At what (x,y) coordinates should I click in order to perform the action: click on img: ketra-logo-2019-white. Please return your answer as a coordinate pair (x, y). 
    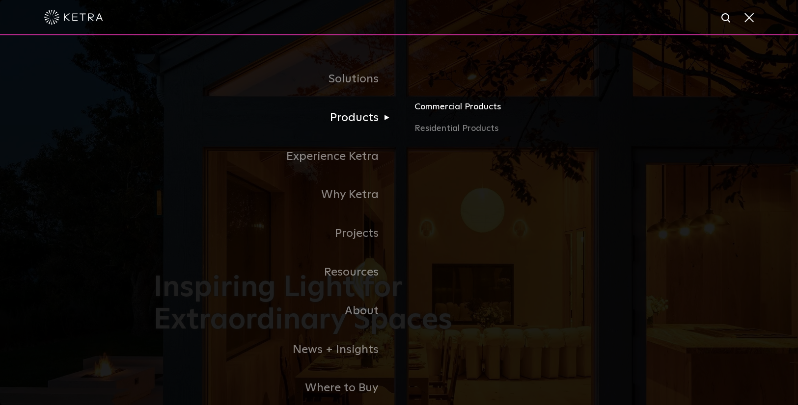
    Looking at the image, I should click on (74, 17).